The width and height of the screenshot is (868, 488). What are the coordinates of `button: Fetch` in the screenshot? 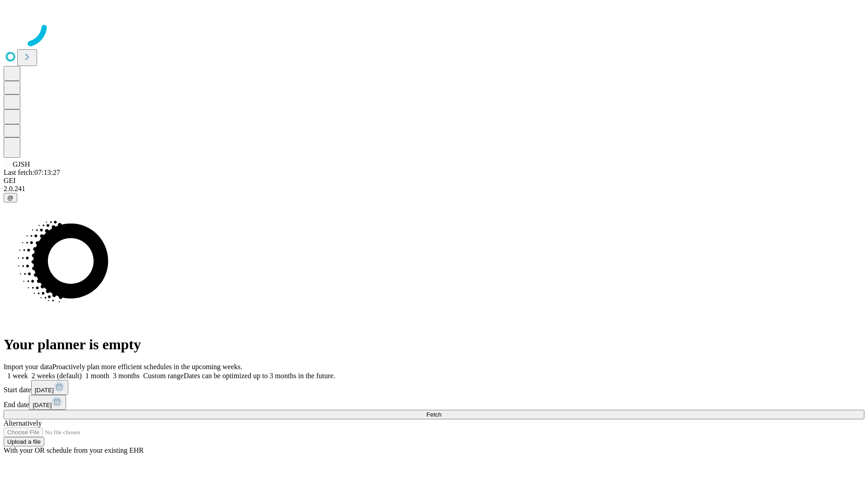 It's located at (434, 414).